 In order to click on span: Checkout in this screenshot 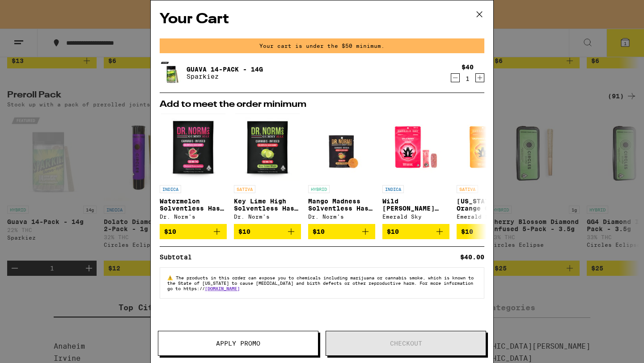, I will do `click(406, 343)`.